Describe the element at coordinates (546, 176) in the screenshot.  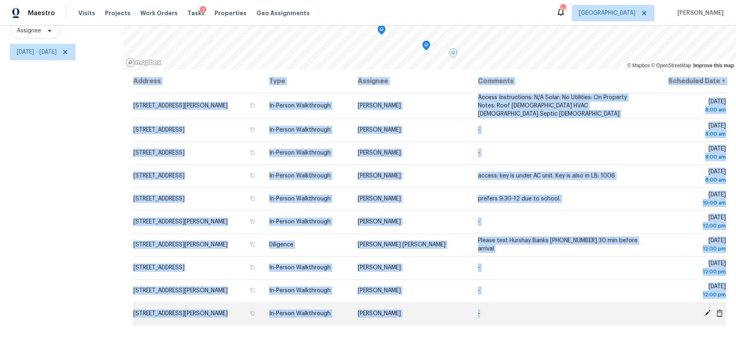
I see `span: access: key is under AC unit. Key is also in LB: 1006` at that location.